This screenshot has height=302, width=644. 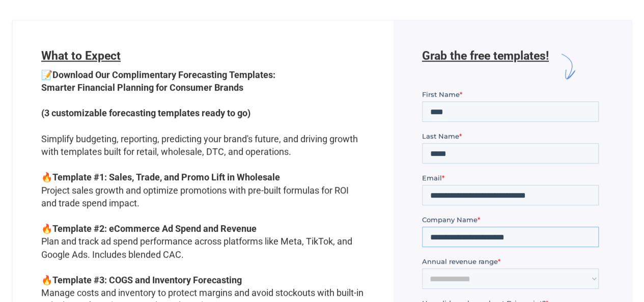 I want to click on strong: Template #2: eCommerce Ad Spend and Revenue, so click(x=154, y=228).